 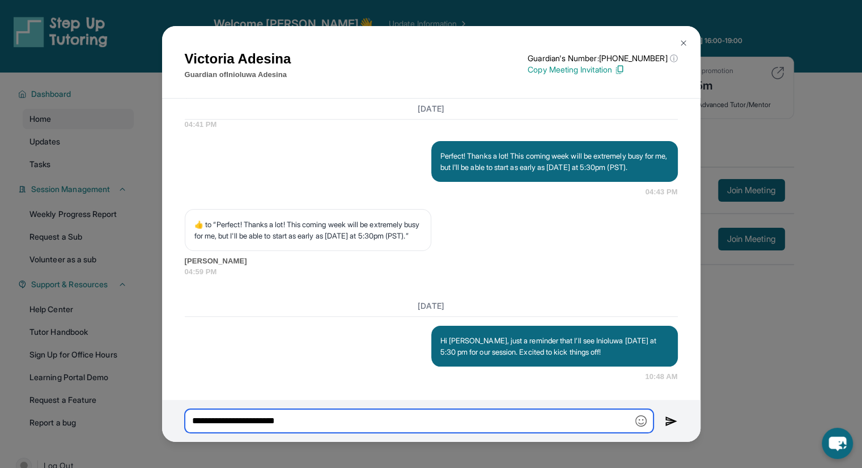 What do you see at coordinates (431, 272) in the screenshot?
I see `span: 04:59 PM` at bounding box center [431, 272].